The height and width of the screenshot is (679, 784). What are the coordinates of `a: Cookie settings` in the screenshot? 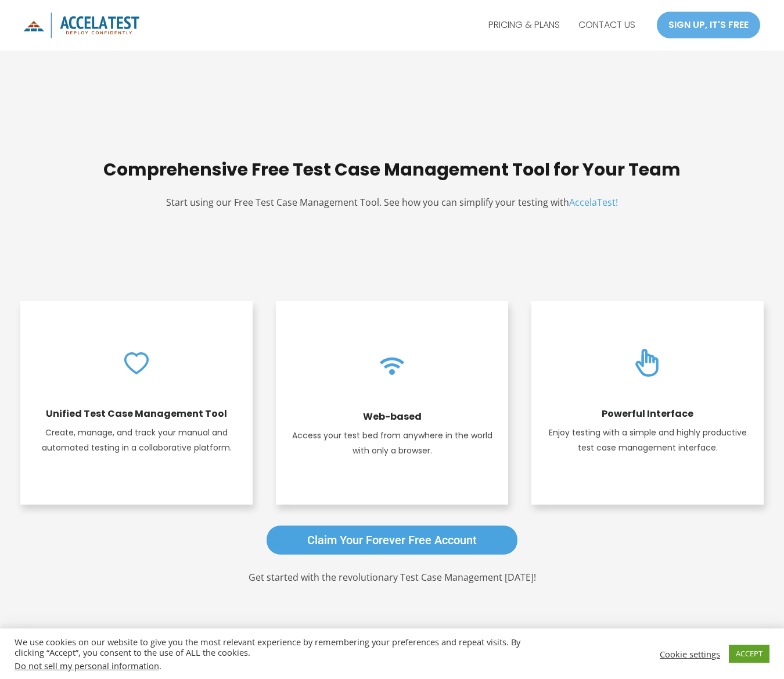 It's located at (690, 654).